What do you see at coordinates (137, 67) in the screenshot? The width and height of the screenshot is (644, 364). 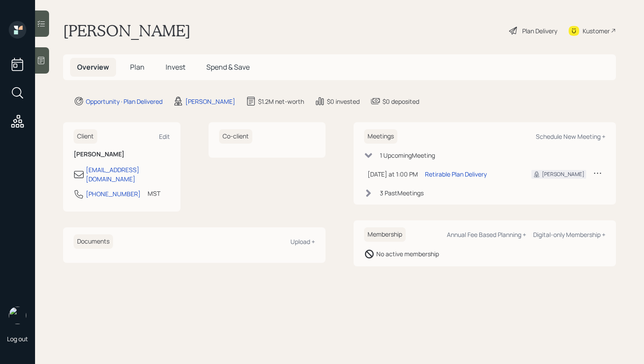 I see `span: Plan` at bounding box center [137, 67].